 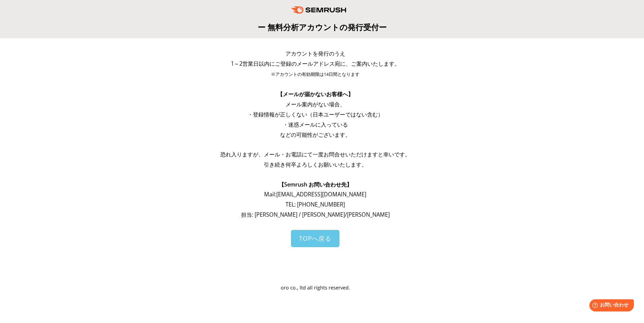 I want to click on span: お問い合わせ, so click(x=31, y=9).